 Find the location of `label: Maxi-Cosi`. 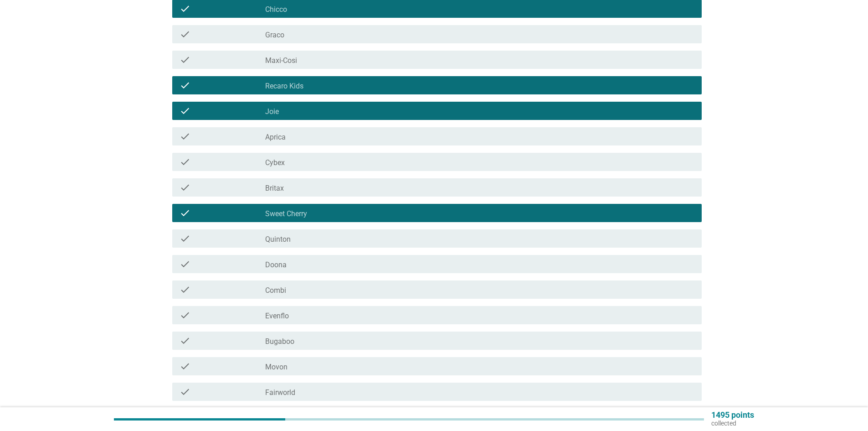

label: Maxi-Cosi is located at coordinates (281, 61).